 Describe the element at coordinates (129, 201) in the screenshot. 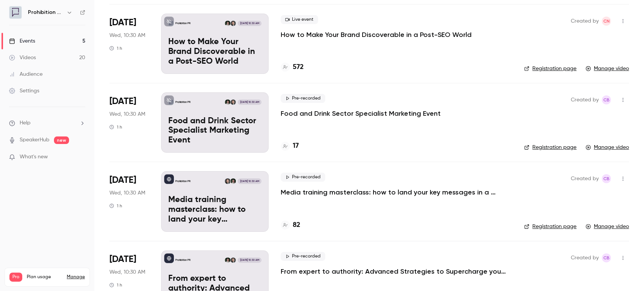

I see `div: Jul 23 Wed, 10:30 AM (Europe/London)` at that location.